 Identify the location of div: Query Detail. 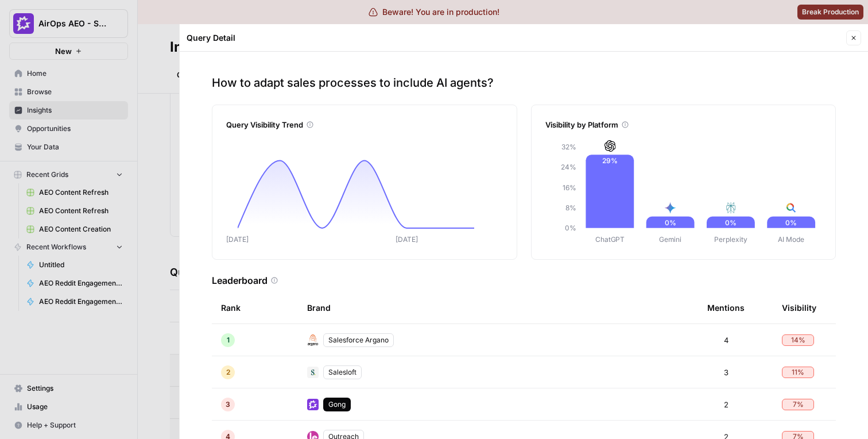
(514, 37).